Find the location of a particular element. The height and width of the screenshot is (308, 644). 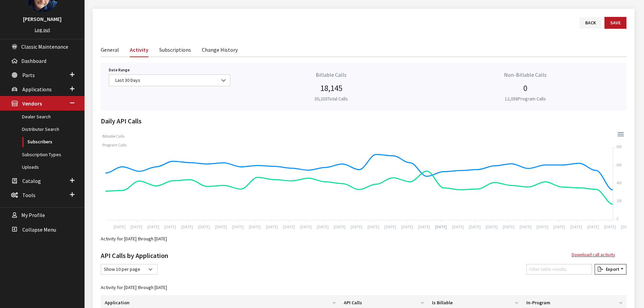

label: Date Range is located at coordinates (119, 70).